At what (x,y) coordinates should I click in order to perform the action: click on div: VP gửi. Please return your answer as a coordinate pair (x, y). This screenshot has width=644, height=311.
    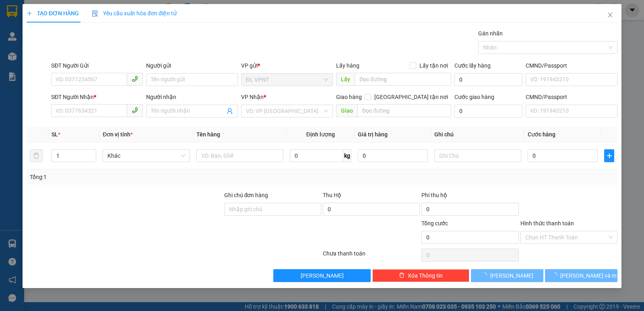
    Looking at the image, I should click on (287, 66).